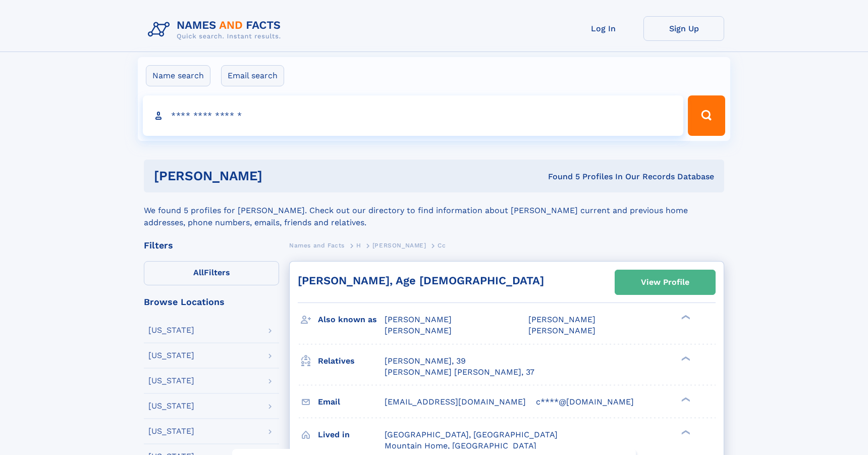 The width and height of the screenshot is (868, 455). Describe the element at coordinates (707, 116) in the screenshot. I see `button: Search Button` at that location.